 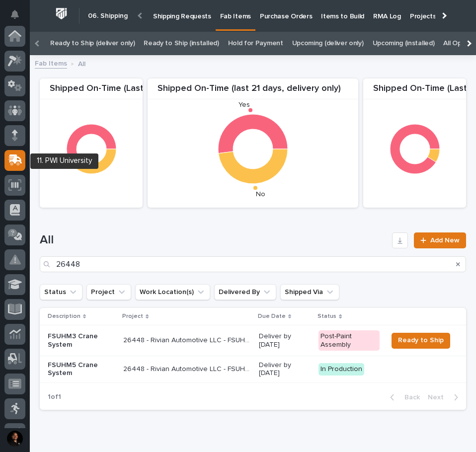 What do you see at coordinates (214, 240) in the screenshot?
I see `h1: All` at bounding box center [214, 240].